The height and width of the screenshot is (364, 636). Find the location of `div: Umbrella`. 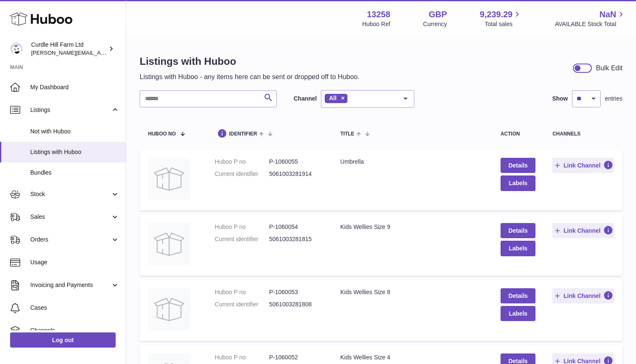

div: Umbrella is located at coordinates (412, 162).